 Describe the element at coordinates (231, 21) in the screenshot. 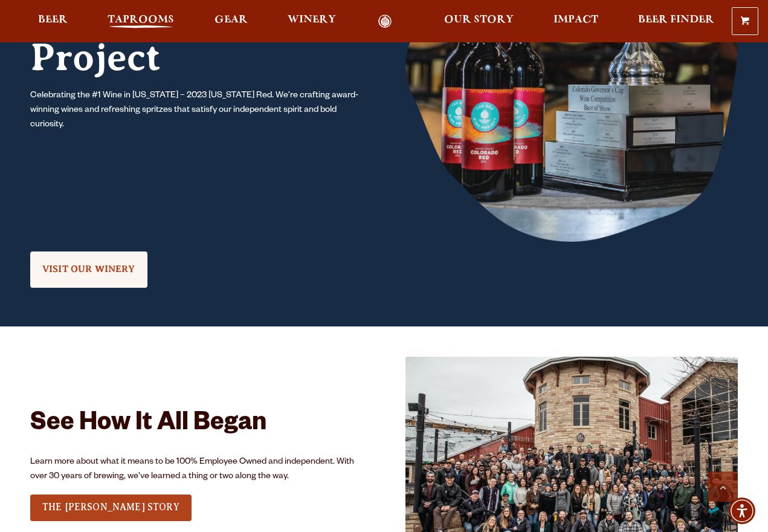

I see `a: Gear` at that location.